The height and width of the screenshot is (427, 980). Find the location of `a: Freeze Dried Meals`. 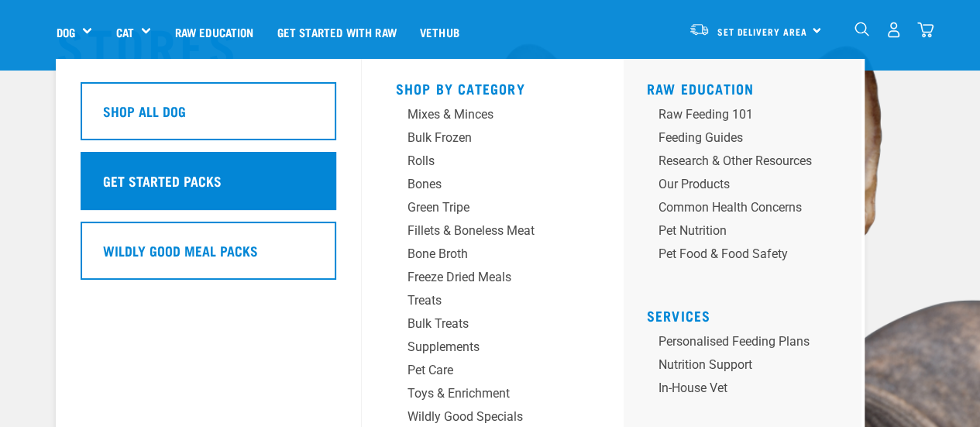

a: Freeze Dried Meals is located at coordinates (493, 280).